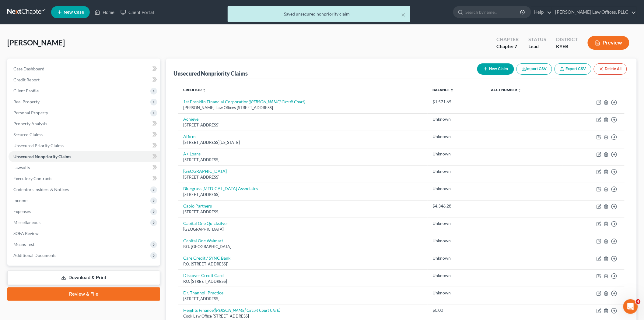 This screenshot has height=320, width=644. I want to click on a: Discover Credit Card, so click(203, 275).